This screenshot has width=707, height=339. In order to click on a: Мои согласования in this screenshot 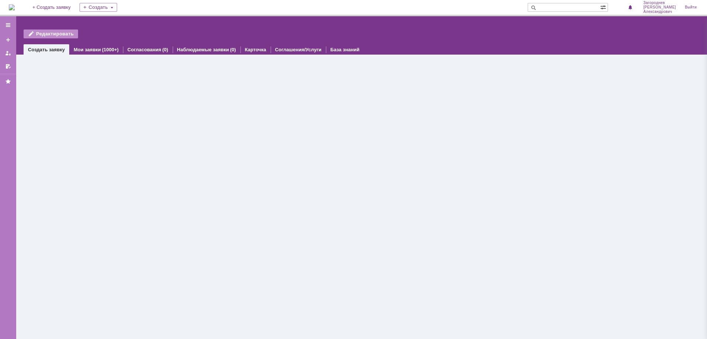, I will do `click(8, 66)`.